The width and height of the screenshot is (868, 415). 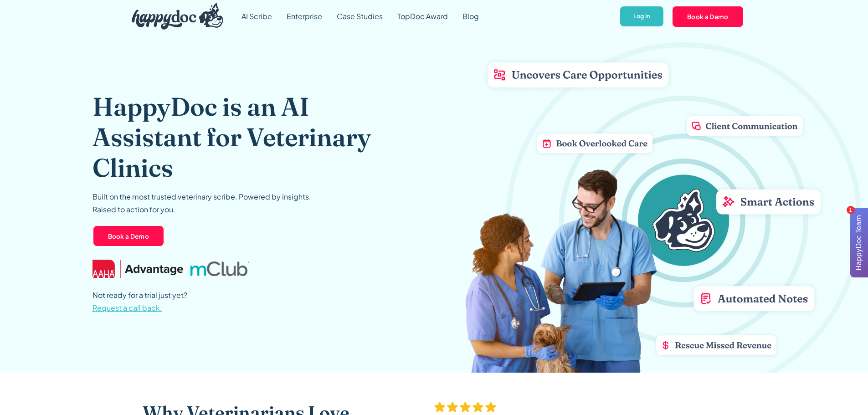 I want to click on p: Not ready for a trial just yet?, so click(x=140, y=301).